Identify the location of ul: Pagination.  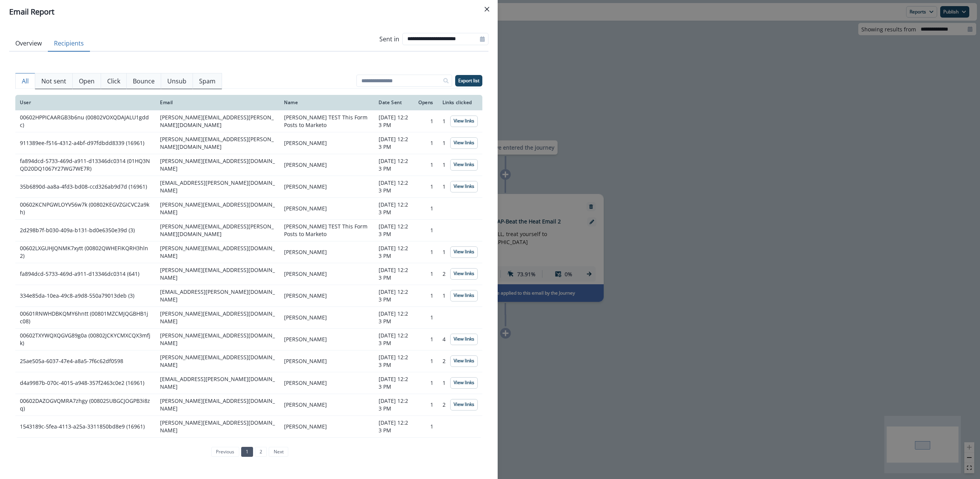
(249, 452).